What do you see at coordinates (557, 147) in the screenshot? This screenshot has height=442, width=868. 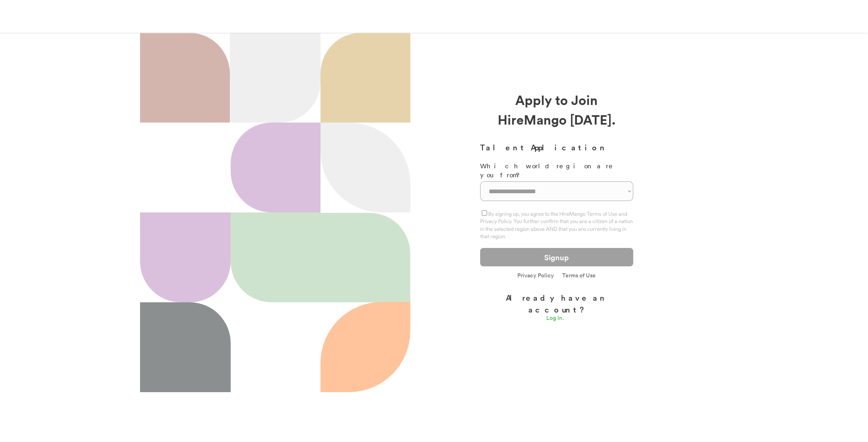 I see `h3: Talent Application` at bounding box center [557, 147].